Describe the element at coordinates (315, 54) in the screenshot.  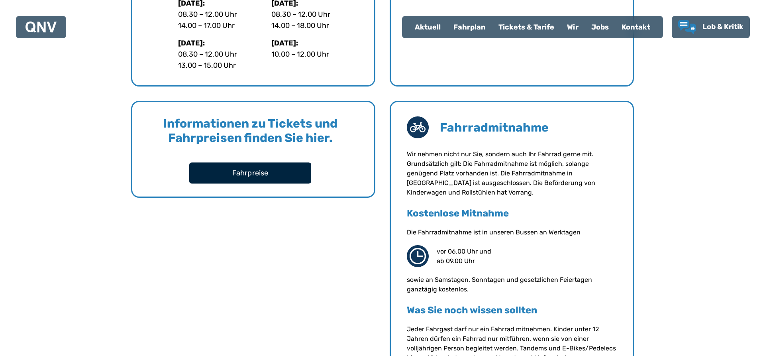
I see `p: 10.00 – 12.00 Uhr` at that location.